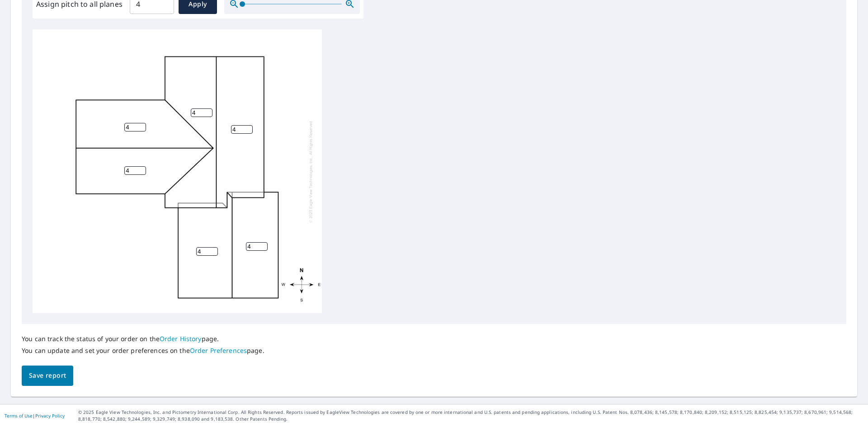  What do you see at coordinates (470, 415) in the screenshot?
I see `p: © 2025 Eagle View Technologies, Inc. and Pictometry International Corp. All Rights Reserved. Repo...` at bounding box center [470, 415].